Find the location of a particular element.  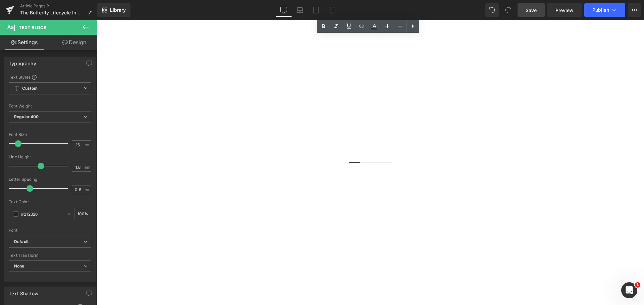

a: Preview is located at coordinates (565, 10).